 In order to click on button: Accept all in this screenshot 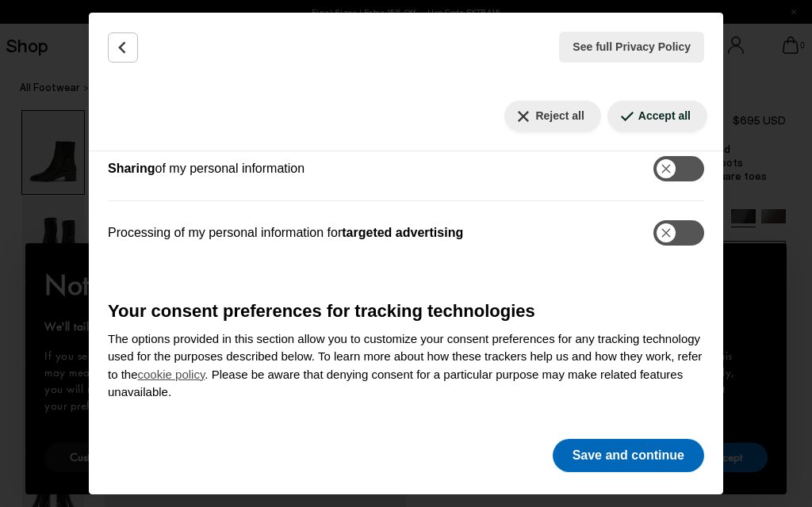, I will do `click(657, 116)`.